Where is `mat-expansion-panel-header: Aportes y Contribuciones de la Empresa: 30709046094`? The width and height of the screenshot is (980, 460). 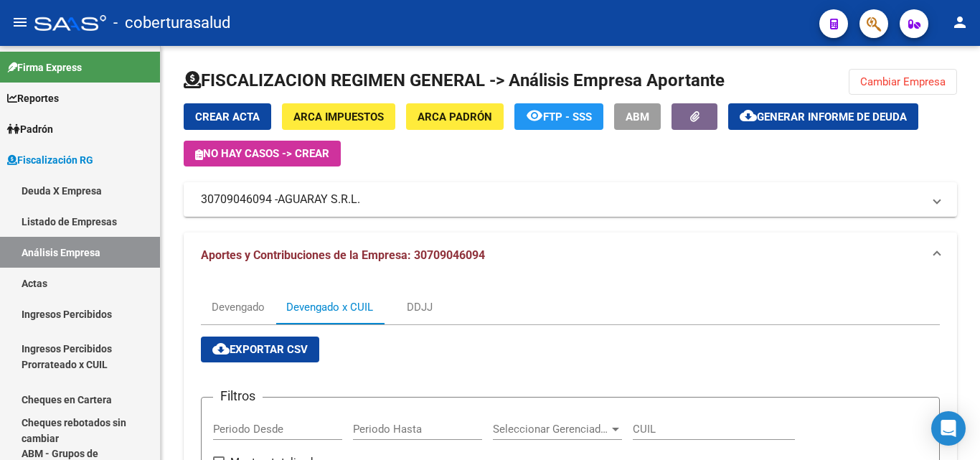
mat-expansion-panel-header: Aportes y Contribuciones de la Empresa: 30709046094 is located at coordinates (570, 255).